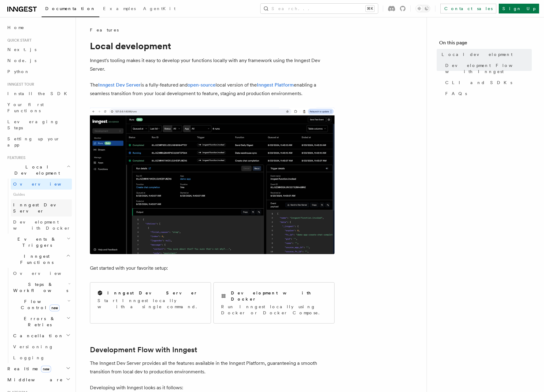 Image resolution: width=544 pixels, height=392 pixels. Describe the element at coordinates (41, 287) in the screenshot. I see `button: Steps & Workflows` at that location.